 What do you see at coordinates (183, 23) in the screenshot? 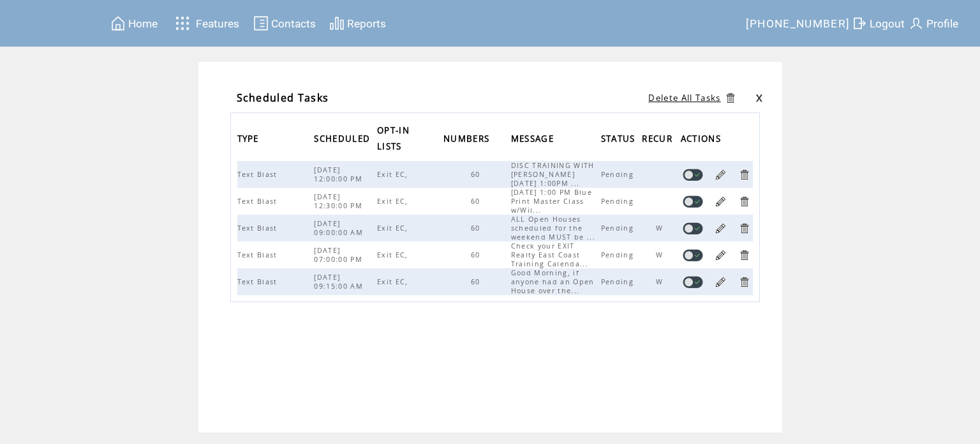
I see `img: features.svg` at bounding box center [183, 23].